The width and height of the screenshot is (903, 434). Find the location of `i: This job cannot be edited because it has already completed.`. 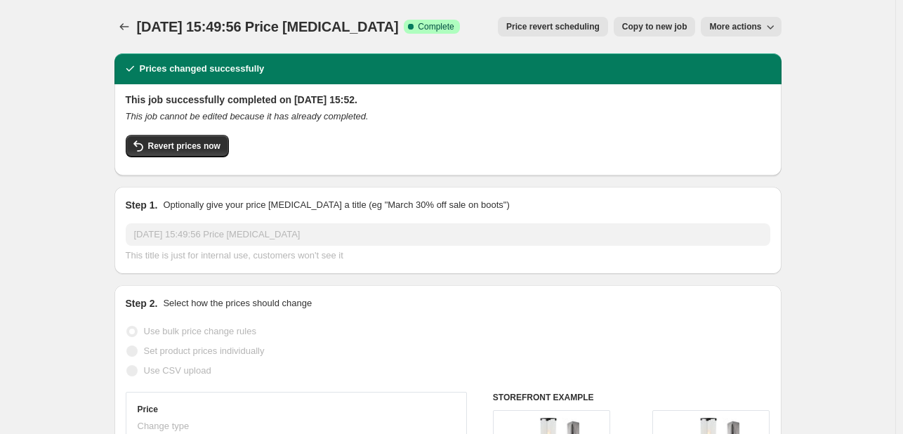

i: This job cannot be edited because it has already completed. is located at coordinates (247, 116).